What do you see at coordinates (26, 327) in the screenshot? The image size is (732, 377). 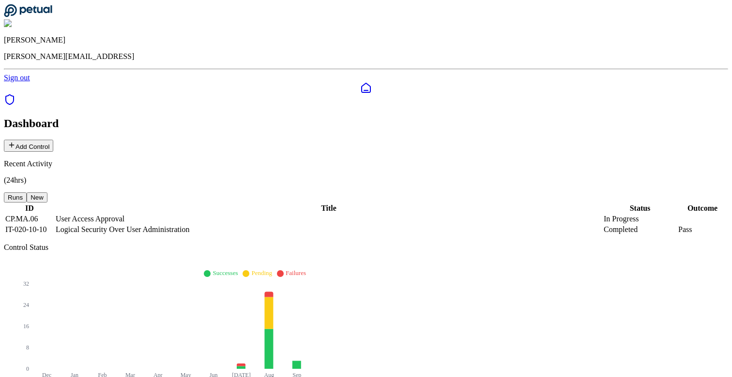 I see `tspan: 16` at bounding box center [26, 327].